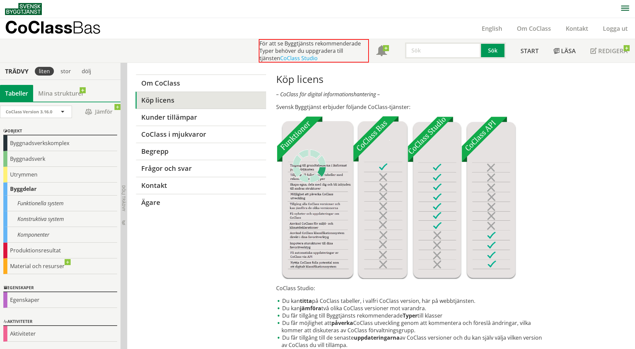  What do you see at coordinates (609, 51) in the screenshot?
I see `a: Redigera` at bounding box center [609, 51].